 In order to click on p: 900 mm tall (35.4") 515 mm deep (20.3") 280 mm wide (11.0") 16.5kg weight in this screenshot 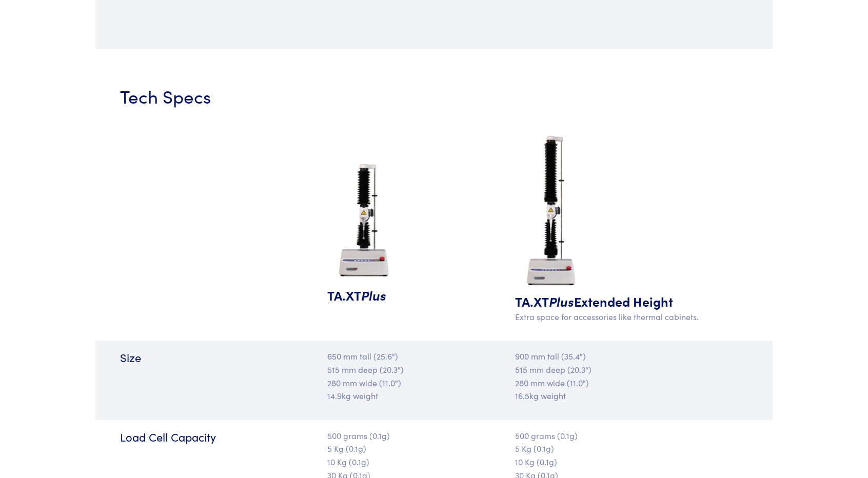, I will do `click(613, 376)`.